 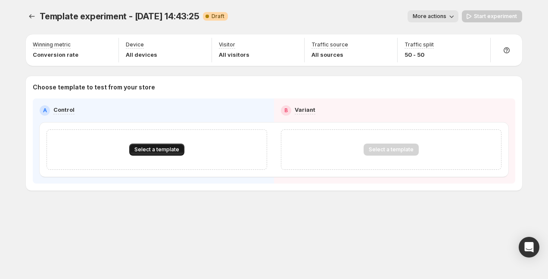 I want to click on button: Experiments, so click(x=32, y=16).